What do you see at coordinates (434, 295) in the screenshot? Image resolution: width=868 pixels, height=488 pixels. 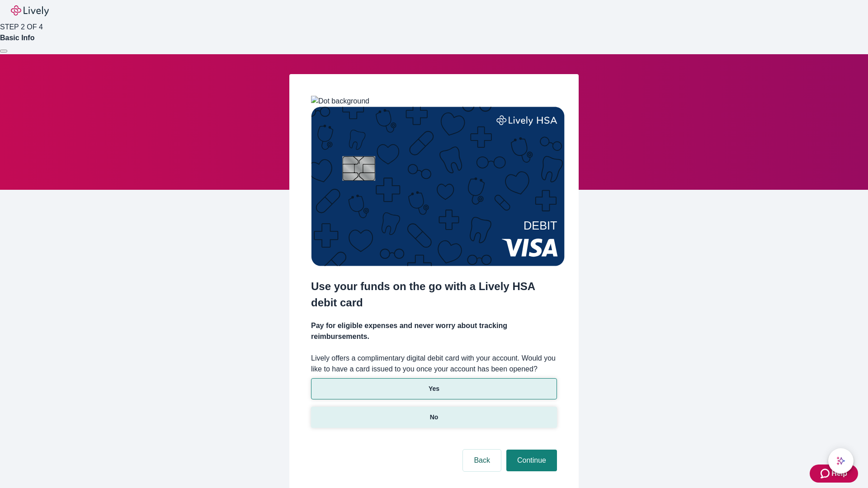 I see `h2: Use your funds on the go with a Lively HSA debit card` at bounding box center [434, 295].